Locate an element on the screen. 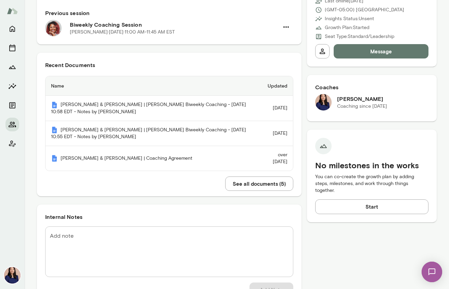 This screenshot has width=449, height=289. p: You can co-create the growth plan by adding steps, milestones, and work through things together. is located at coordinates (372, 184).